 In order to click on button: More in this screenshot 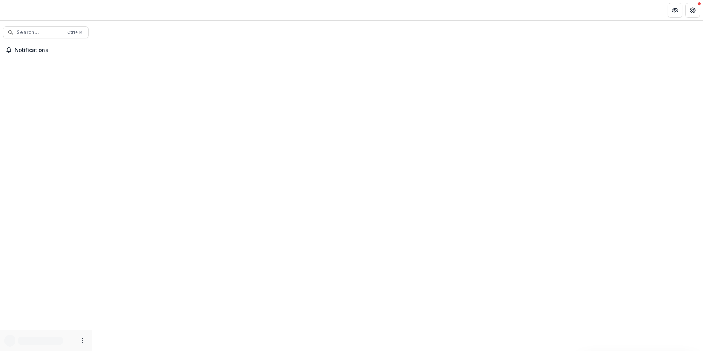, I will do `click(83, 340)`.